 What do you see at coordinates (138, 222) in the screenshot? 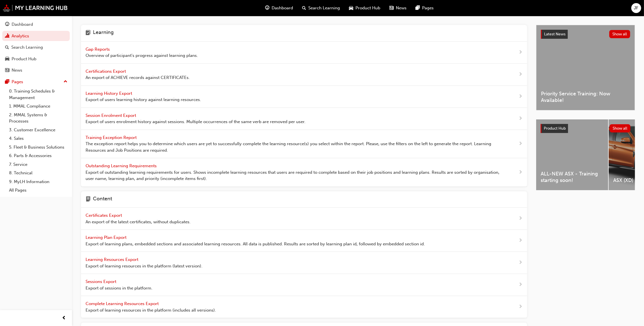
I see `span: An export of the latest certificates, without duplicates.` at bounding box center [138, 222].